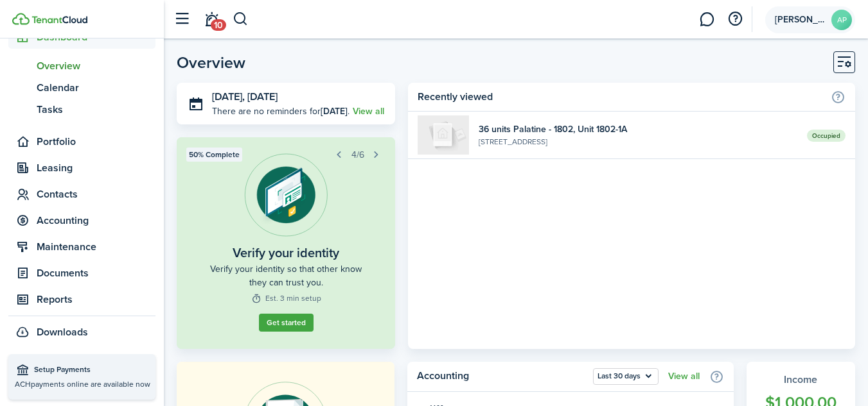  I want to click on a: Messaging, so click(707, 19).